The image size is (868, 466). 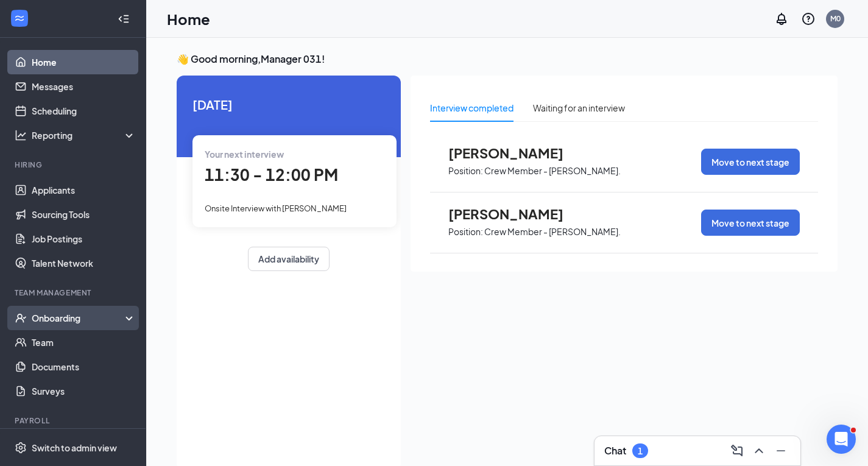 What do you see at coordinates (188, 19) in the screenshot?
I see `h1: Home` at bounding box center [188, 19].